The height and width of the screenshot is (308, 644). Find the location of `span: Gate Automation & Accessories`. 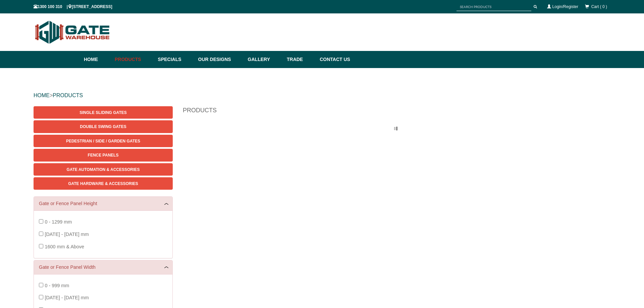

span: Gate Automation & Accessories is located at coordinates (103, 169).